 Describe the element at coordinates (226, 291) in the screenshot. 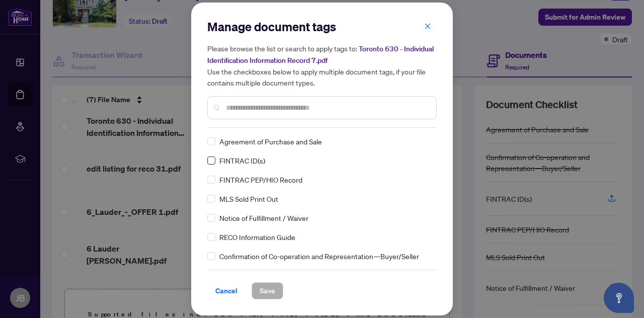

I see `button: Cancel` at that location.